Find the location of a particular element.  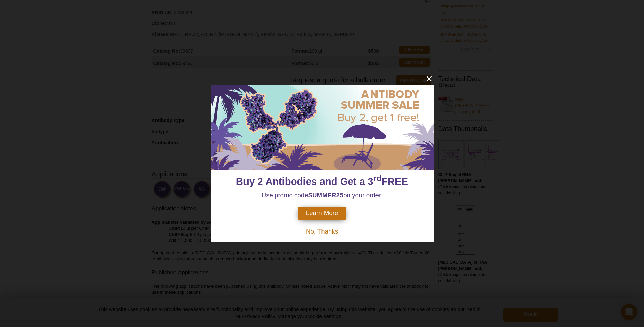

span: Buy 2 Antibodies and Get a 3 FREE is located at coordinates (322, 181).